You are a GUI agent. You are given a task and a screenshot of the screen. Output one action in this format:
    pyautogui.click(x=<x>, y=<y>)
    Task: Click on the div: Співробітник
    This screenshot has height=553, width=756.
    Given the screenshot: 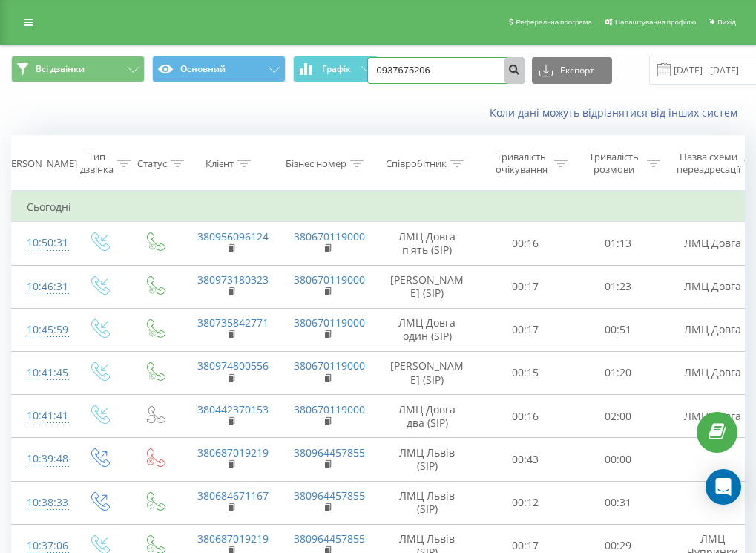 What is the action you would take?
    pyautogui.click(x=416, y=163)
    